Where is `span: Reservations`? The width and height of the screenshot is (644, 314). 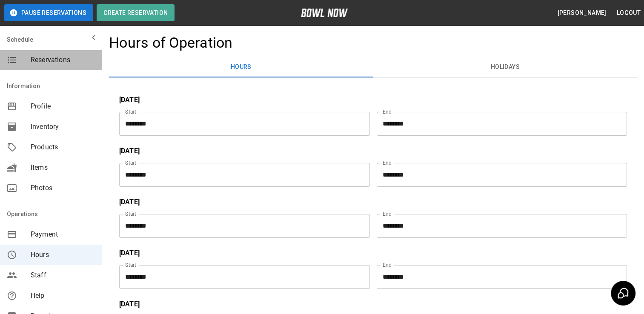
span: Reservations is located at coordinates (63, 60).